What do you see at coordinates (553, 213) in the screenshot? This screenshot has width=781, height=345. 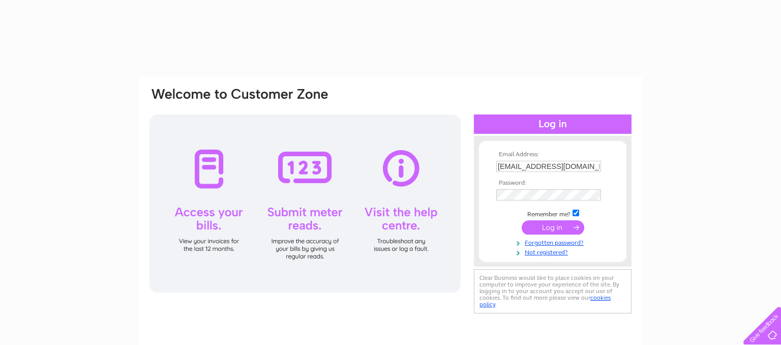 I see `td: Remember me?` at bounding box center [553, 213].